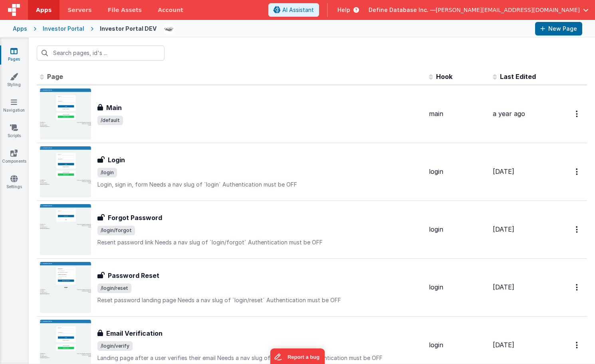  I want to click on div: main, so click(457, 113).